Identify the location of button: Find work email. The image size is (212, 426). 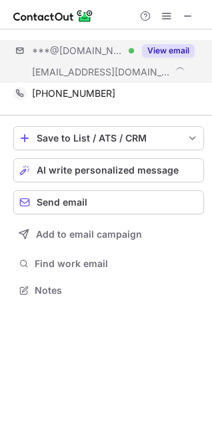
(109, 264).